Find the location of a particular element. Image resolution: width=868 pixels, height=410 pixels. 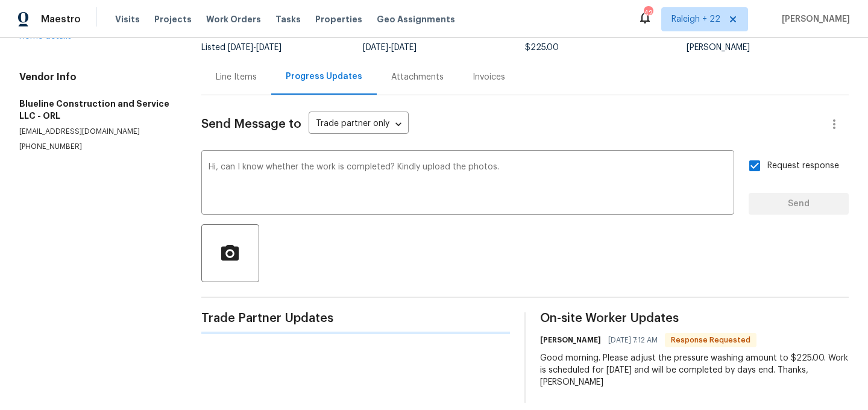

div: 428 is located at coordinates (648, 13).